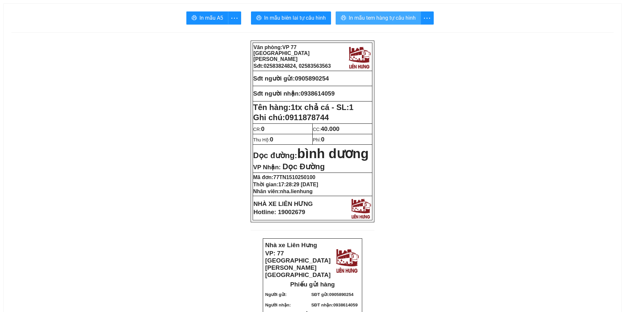  I want to click on strong: Dọc đường:, so click(311, 155).